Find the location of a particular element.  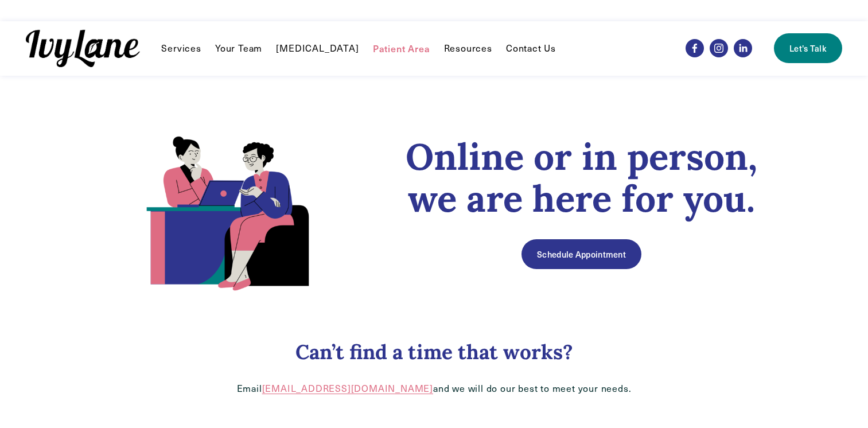

img: Ivy Lane Counseling &mdash; Therapy that works for you is located at coordinates (83, 48).